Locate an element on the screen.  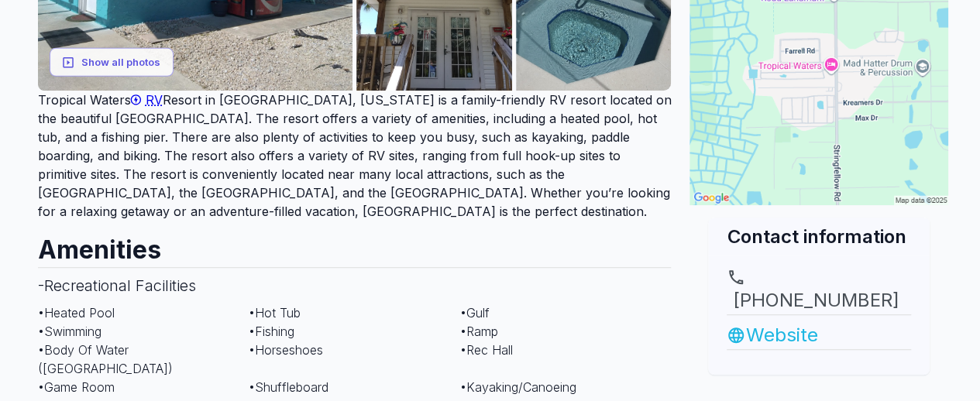
a: Website is located at coordinates (819, 335).